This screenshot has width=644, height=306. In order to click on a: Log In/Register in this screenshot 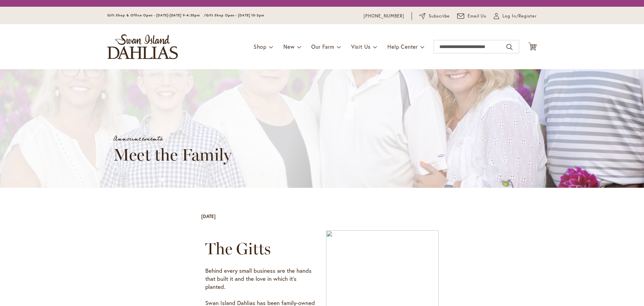, I will do `click(515, 16)`.